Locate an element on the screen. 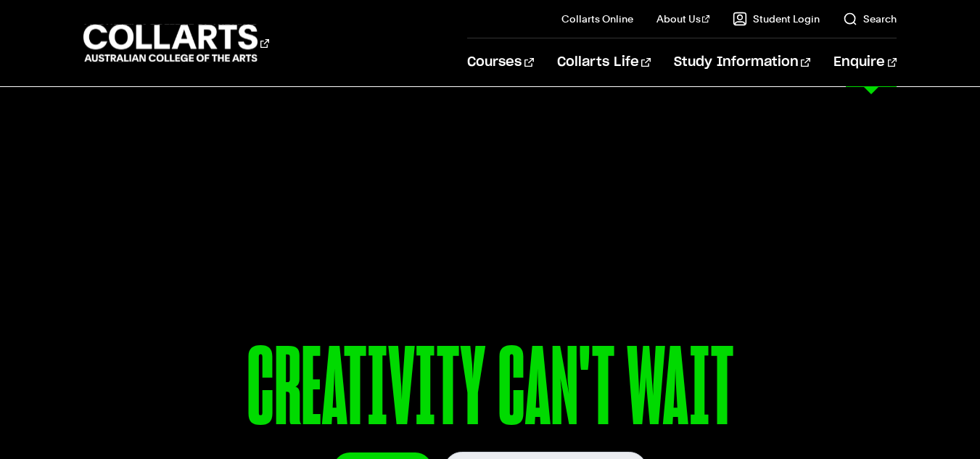  a: Search is located at coordinates (870, 19).